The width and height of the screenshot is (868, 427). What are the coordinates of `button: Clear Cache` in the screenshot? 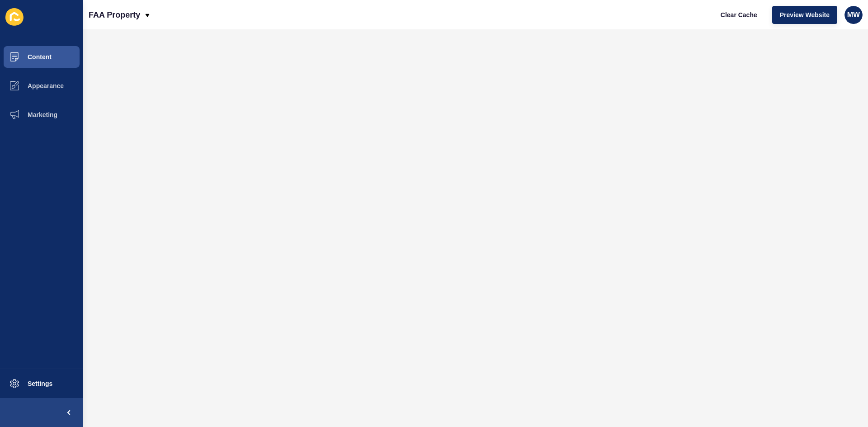 It's located at (738, 15).